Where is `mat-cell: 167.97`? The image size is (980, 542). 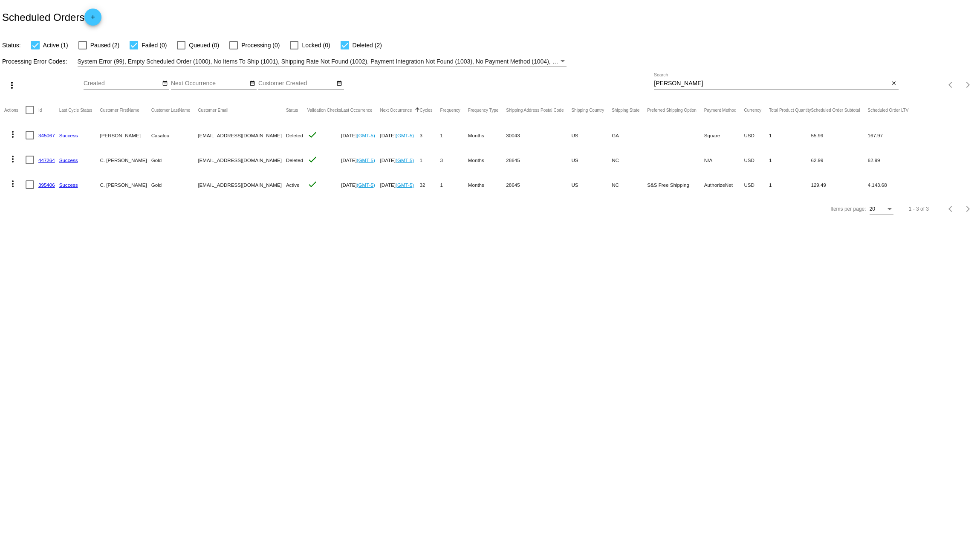 mat-cell: 167.97 is located at coordinates (893, 135).